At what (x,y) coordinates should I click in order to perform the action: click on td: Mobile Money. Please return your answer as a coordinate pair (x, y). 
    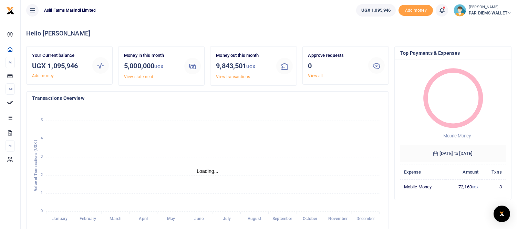
    Looking at the image, I should click on (424, 187).